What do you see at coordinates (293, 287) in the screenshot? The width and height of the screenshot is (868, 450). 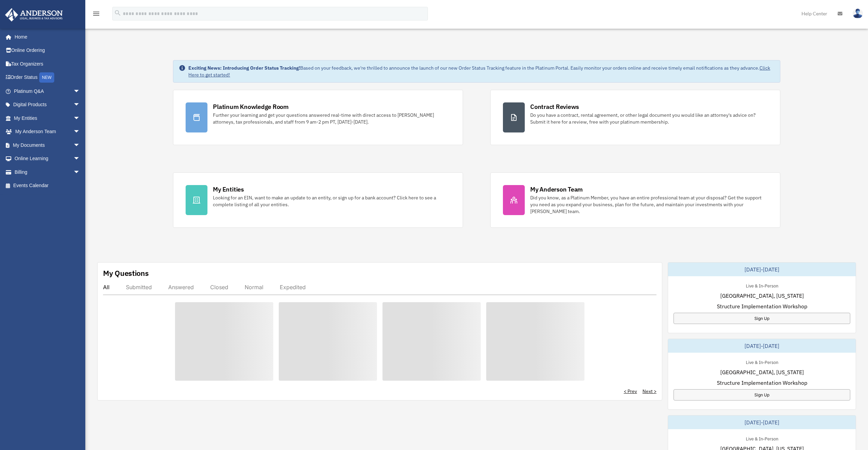 I see `div: Expedited` at bounding box center [293, 287].